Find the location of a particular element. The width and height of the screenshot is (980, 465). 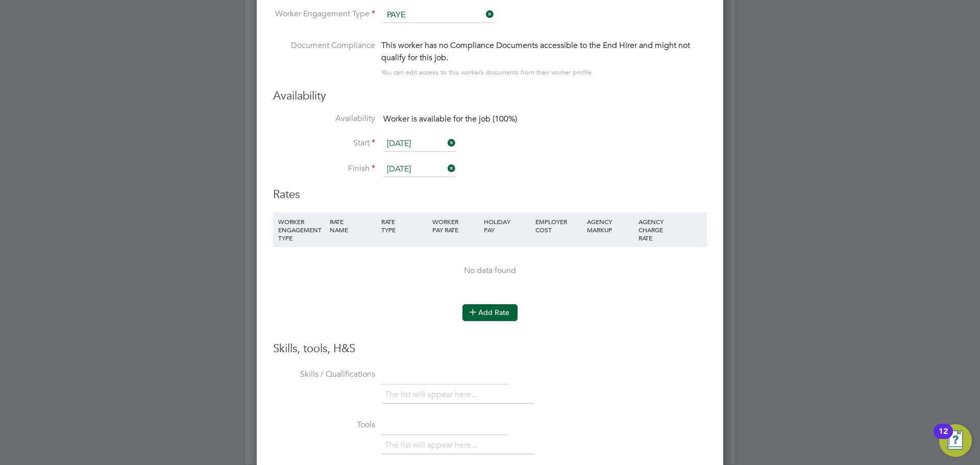

label: Worker Engagement Type is located at coordinates (325, 14).